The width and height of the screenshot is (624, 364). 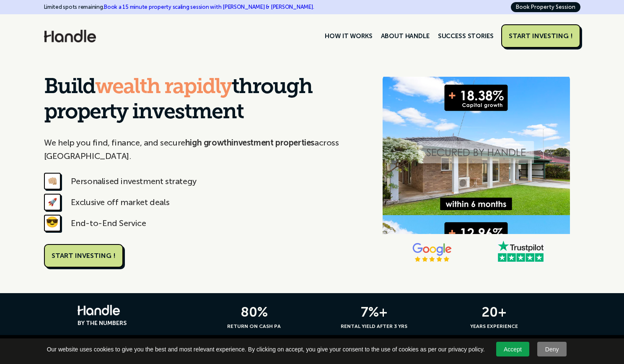 I want to click on h6: RETURN ON CASH PA, so click(x=254, y=326).